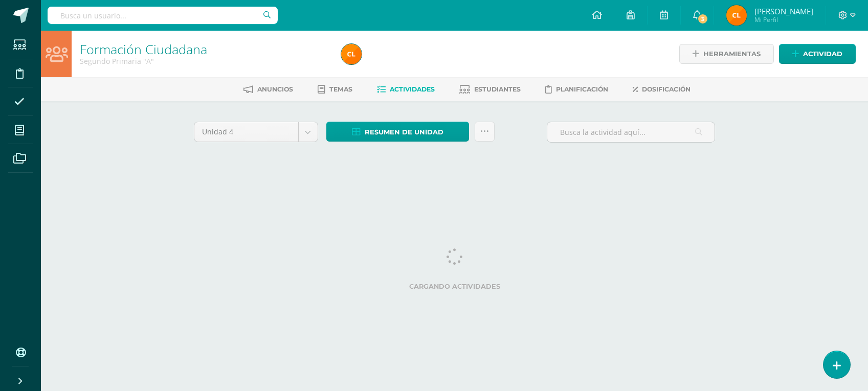 This screenshot has height=391, width=868. I want to click on a: Unidad 4, so click(256, 132).